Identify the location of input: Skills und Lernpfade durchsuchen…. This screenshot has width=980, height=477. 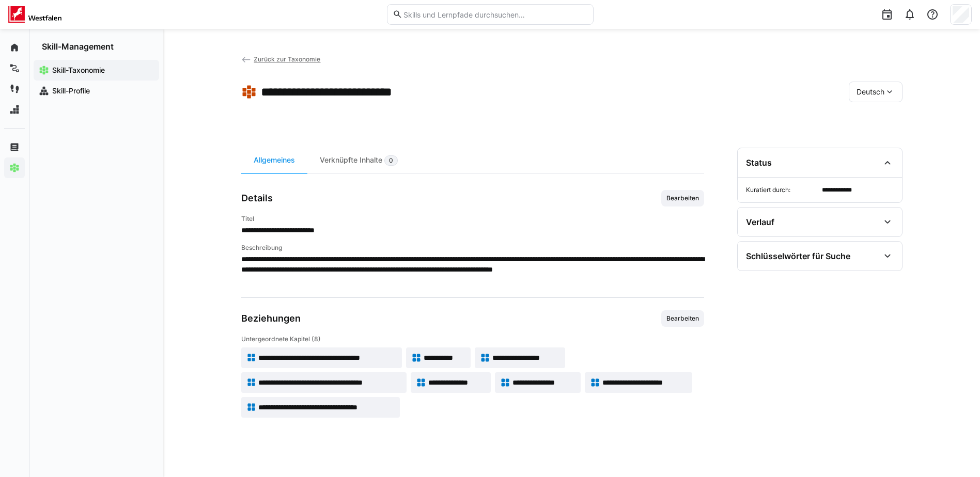
(495, 14).